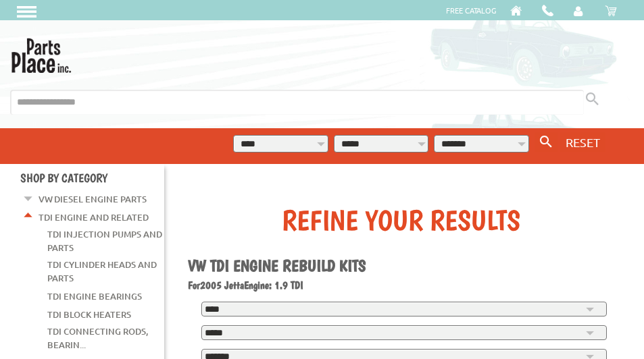 Image resolution: width=644 pixels, height=359 pixels. Describe the element at coordinates (401, 220) in the screenshot. I see `div: Refine Your Results` at that location.